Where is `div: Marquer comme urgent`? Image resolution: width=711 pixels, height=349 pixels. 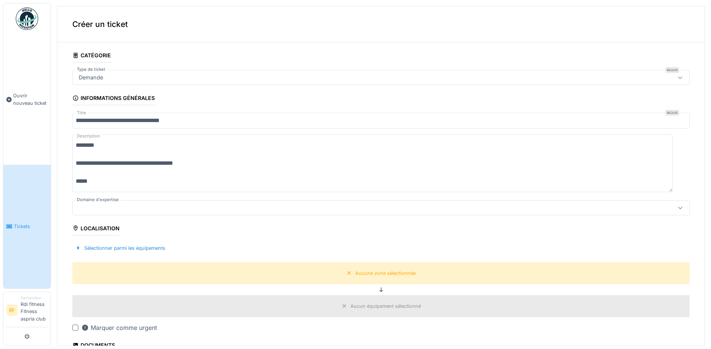 div: Marquer comme urgent is located at coordinates (119, 328).